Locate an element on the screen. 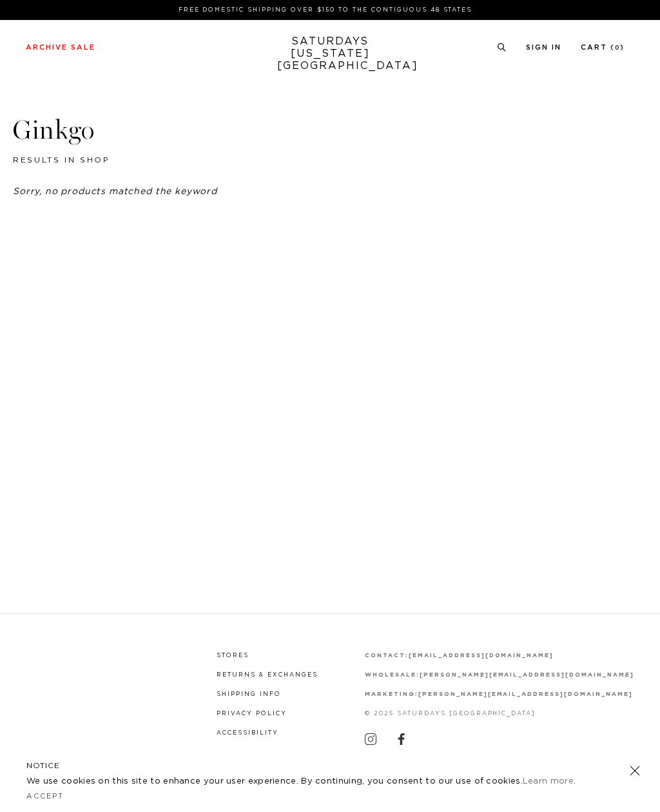 This screenshot has width=660, height=812. a: Accept is located at coordinates (45, 796).